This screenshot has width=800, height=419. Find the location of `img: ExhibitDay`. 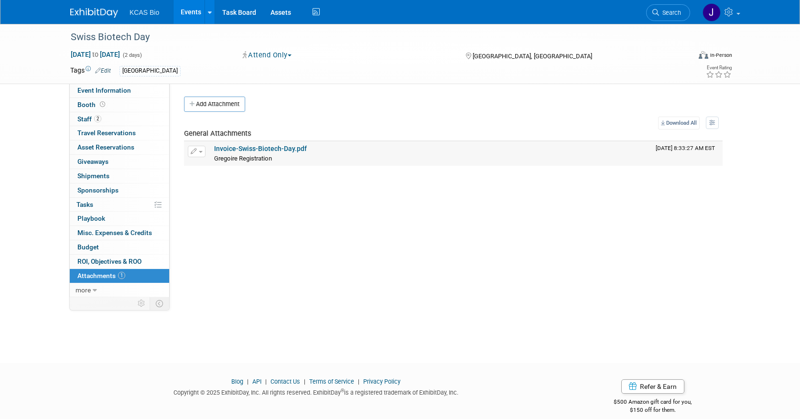

img: ExhibitDay is located at coordinates (94, 13).